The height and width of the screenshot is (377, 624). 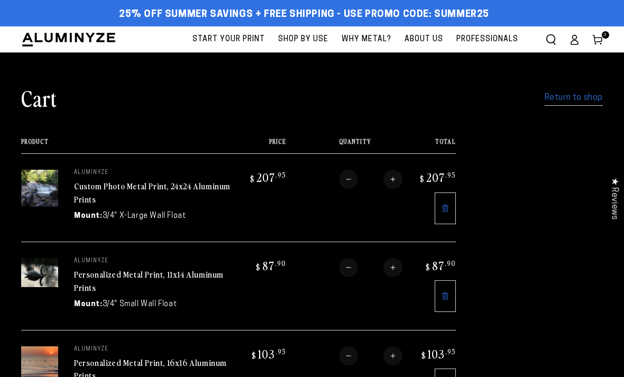 What do you see at coordinates (152, 193) in the screenshot?
I see `a: Custom Photo Metal Print, 24x24 Aluminum Prints` at bounding box center [152, 193].